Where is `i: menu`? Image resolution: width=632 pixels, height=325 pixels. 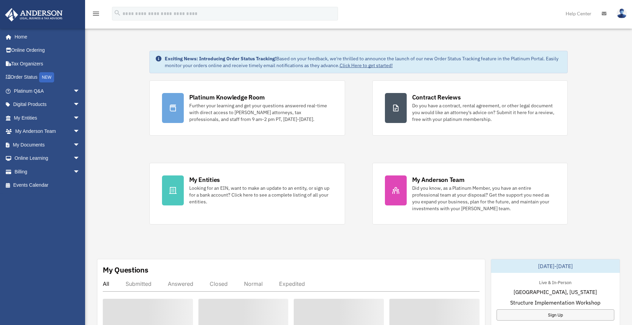 i: menu is located at coordinates (96, 14).